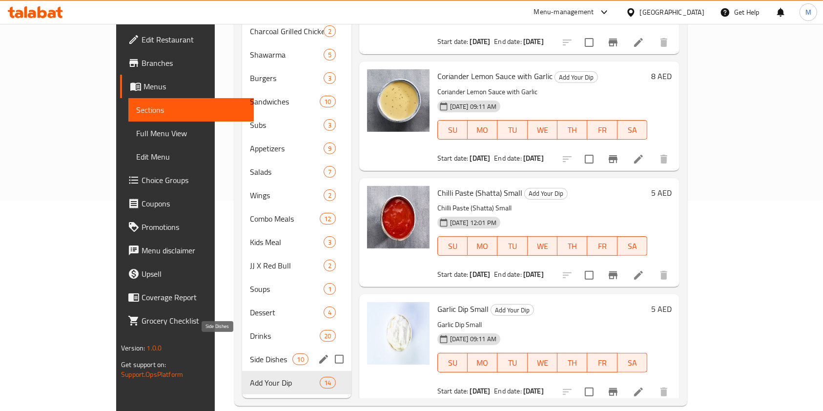 This screenshot has width=823, height=411. I want to click on a: Promotions, so click(187, 227).